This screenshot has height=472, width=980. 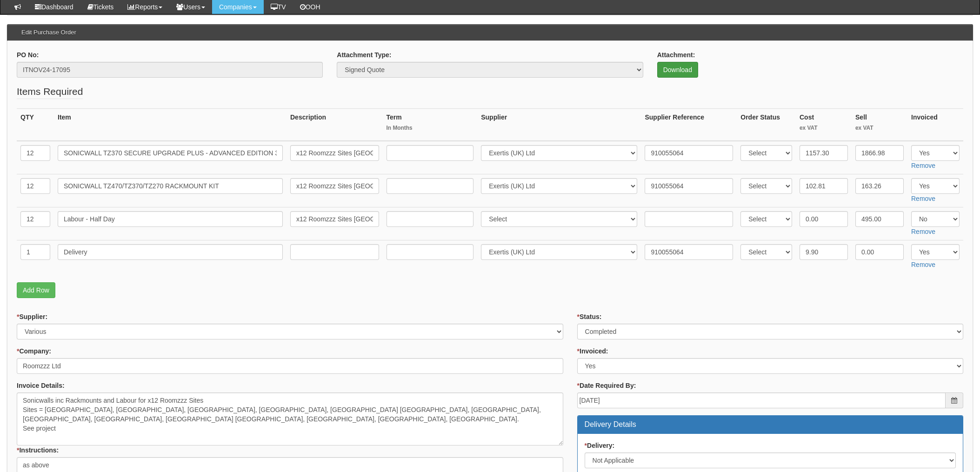 What do you see at coordinates (593, 351) in the screenshot?
I see `label: Invoiced:` at bounding box center [593, 351].